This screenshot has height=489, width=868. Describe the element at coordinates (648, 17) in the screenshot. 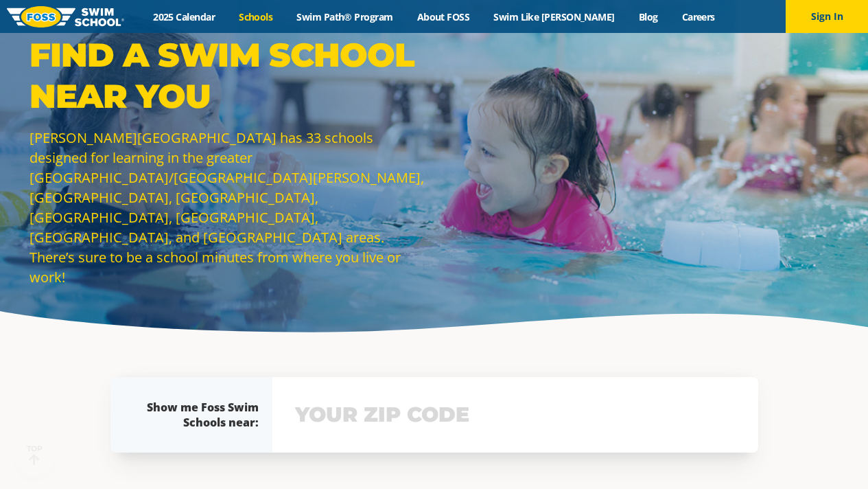

I see `a: Blog` at that location.